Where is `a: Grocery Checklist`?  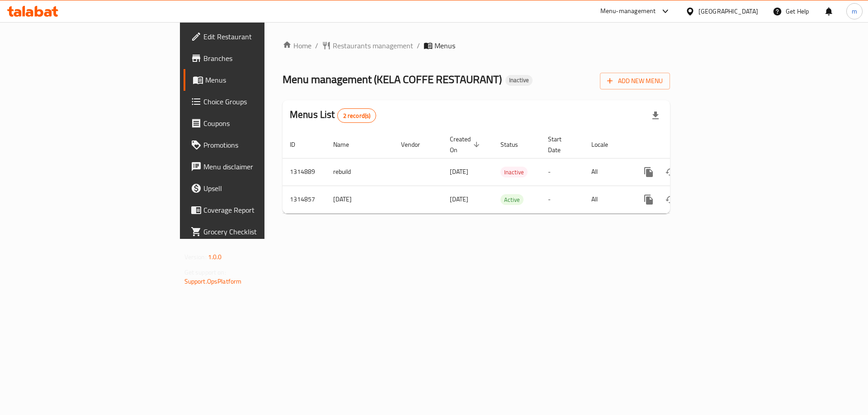
a: Grocery Checklist is located at coordinates (254, 232).